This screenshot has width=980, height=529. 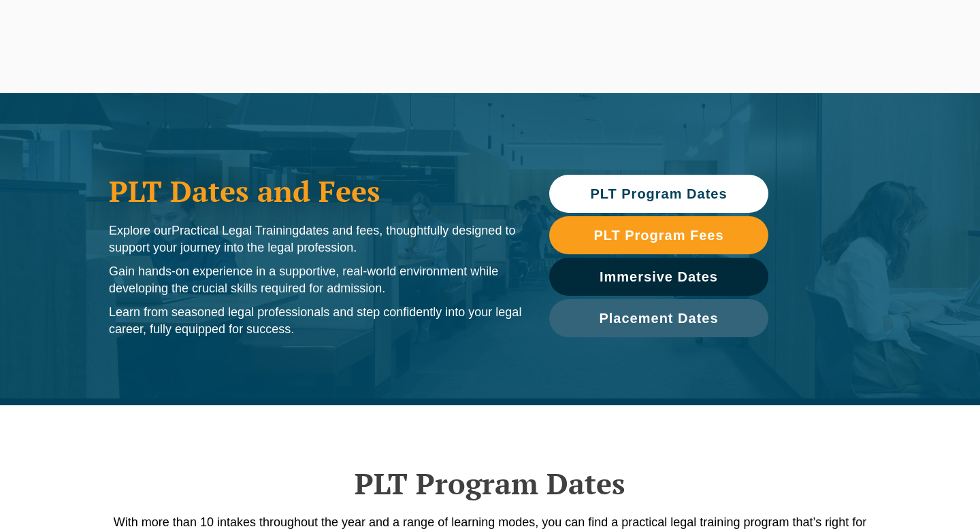 What do you see at coordinates (315, 280) in the screenshot?
I see `p: Gain hands-on experience in a supportive, real-world environment while developing the crucial ski...` at bounding box center [315, 280].